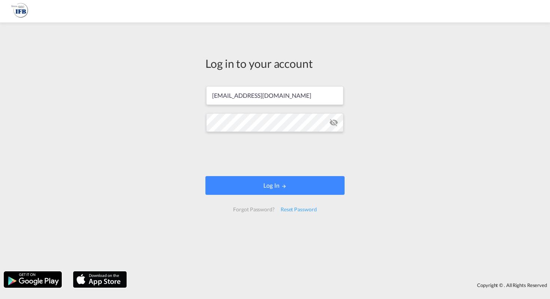 The height and width of the screenshot is (299, 550). I want to click on input: Enter email/phone number, so click(275, 95).